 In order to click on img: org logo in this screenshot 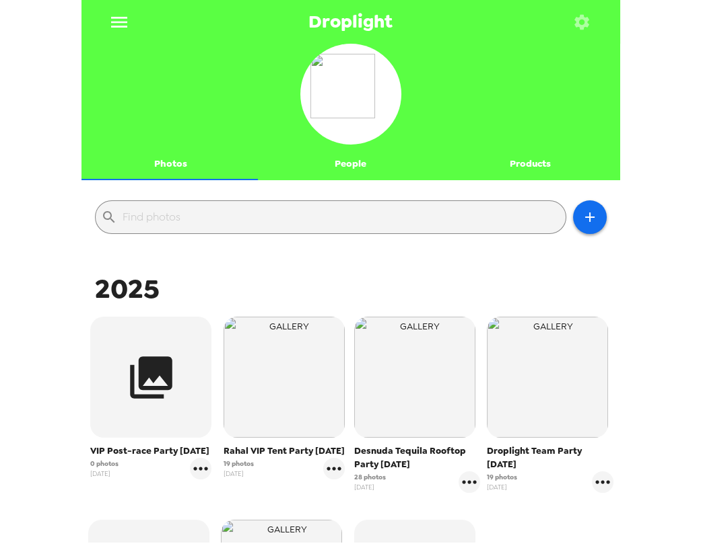, I will do `click(351, 94)`.